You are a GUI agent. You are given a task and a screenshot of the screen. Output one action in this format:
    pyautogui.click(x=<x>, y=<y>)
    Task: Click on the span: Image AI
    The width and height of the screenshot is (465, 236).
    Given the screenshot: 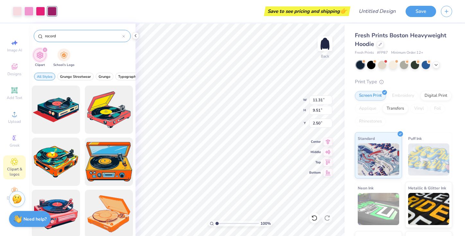 What is the action you would take?
    pyautogui.click(x=14, y=50)
    